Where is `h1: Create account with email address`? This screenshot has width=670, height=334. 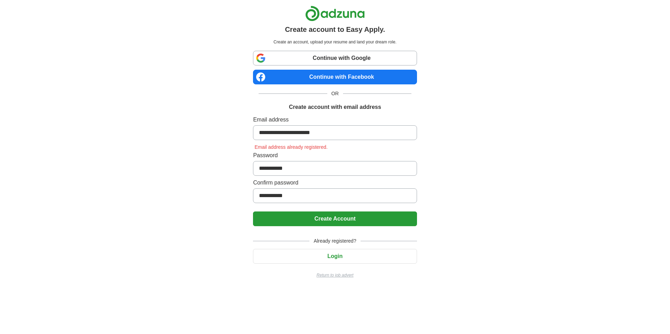
h1: Create account with email address is located at coordinates (335, 107).